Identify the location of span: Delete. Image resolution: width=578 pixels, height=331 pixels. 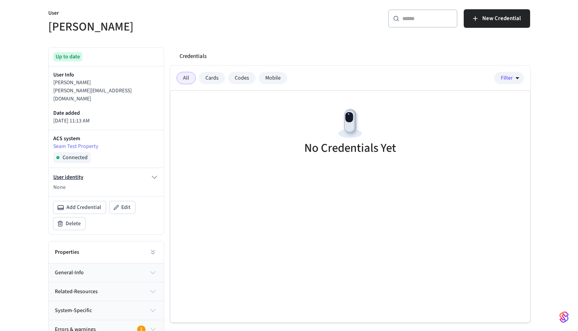
(73, 224).